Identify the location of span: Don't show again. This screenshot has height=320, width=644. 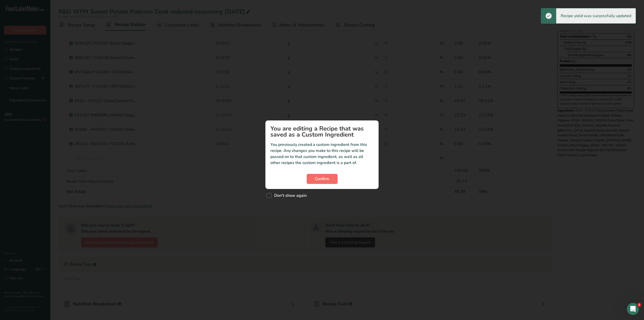
(289, 196).